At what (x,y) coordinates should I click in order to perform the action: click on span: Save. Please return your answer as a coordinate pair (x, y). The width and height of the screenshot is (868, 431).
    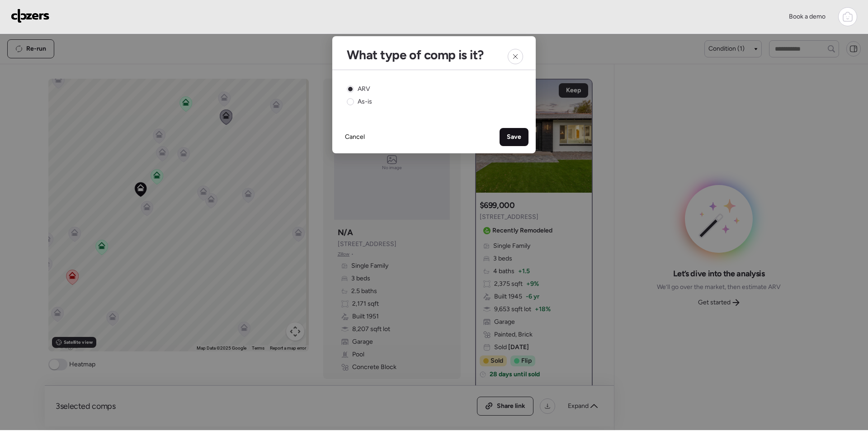
    Looking at the image, I should click on (514, 137).